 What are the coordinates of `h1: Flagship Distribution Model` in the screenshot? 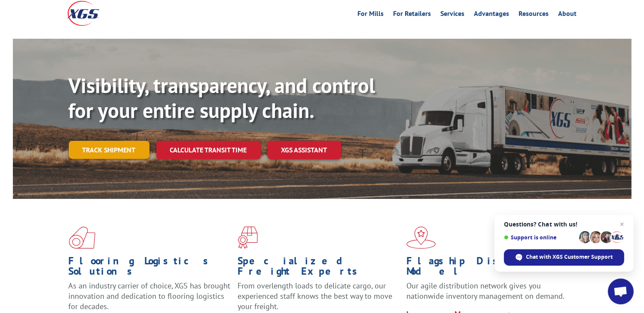 It's located at (487, 268).